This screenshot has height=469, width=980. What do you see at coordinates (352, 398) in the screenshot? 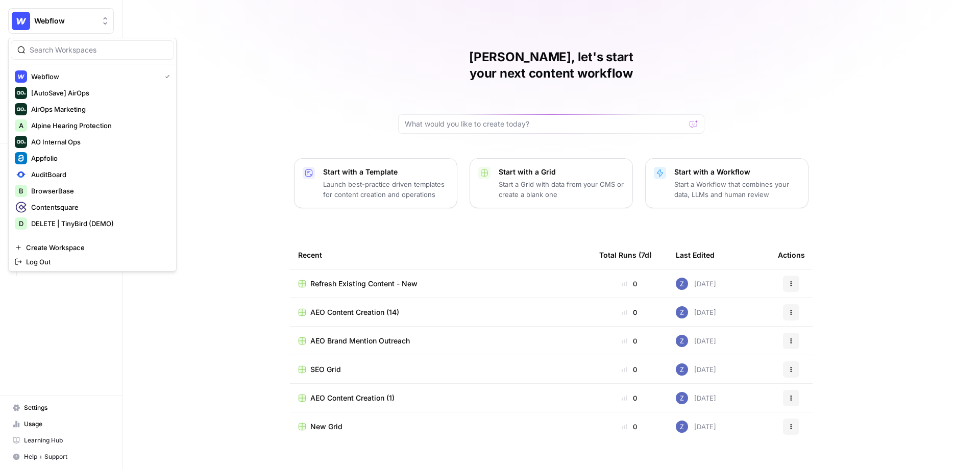
I see `span: AEO Content Creation (1)` at bounding box center [352, 398].